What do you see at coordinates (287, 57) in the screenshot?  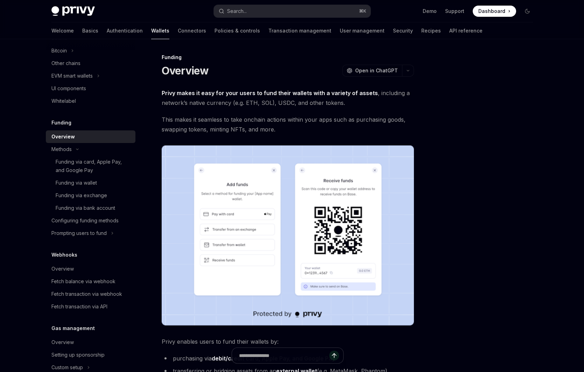 I see `div: Funding` at bounding box center [287, 57].